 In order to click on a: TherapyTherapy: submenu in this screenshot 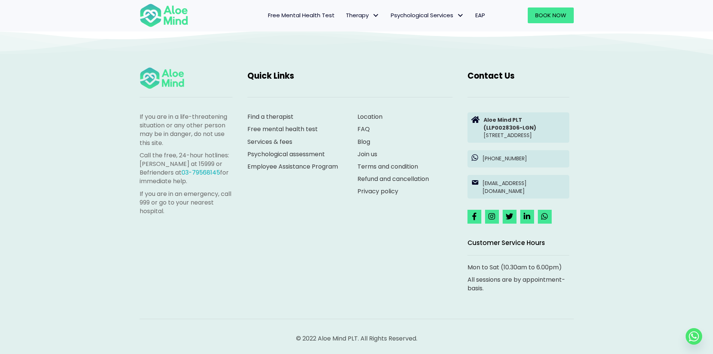, I will do `click(363, 15)`.